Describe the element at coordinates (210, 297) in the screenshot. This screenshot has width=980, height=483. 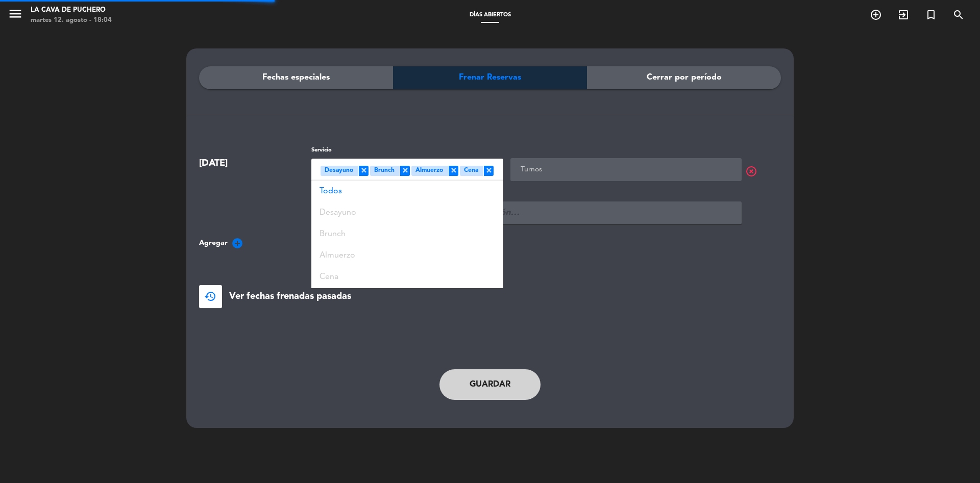
I see `button: restore` at that location.